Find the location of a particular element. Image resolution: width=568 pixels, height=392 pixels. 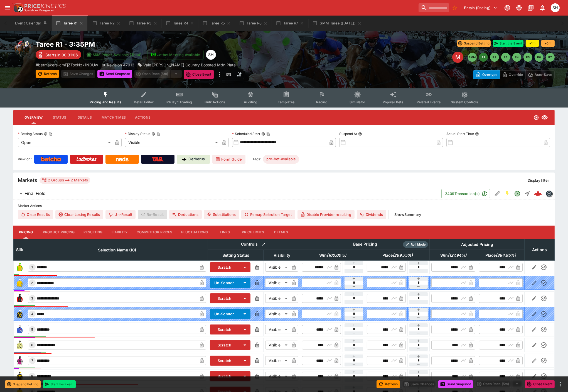

button: Start the Event is located at coordinates (59, 384).